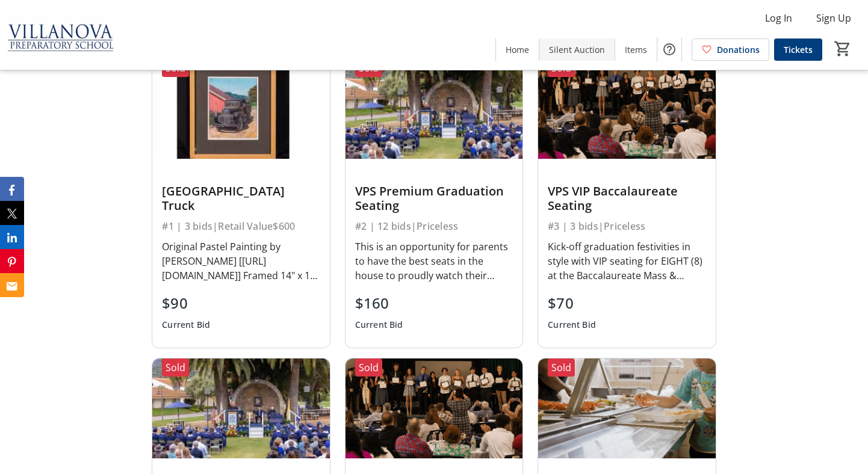 This screenshot has width=868, height=474. I want to click on img: VPS VIP Baccalaureate Seating, so click(626, 109).